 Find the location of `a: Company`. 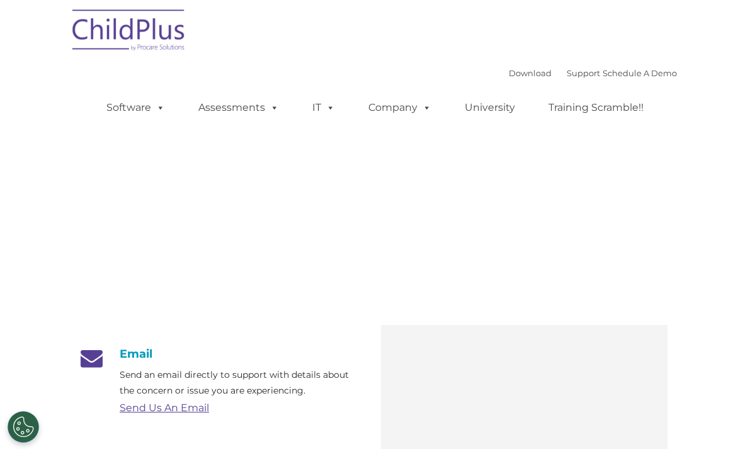

a: Company is located at coordinates (400, 108).